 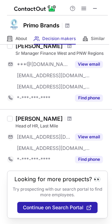 I want to click on span: Decision makers, so click(x=59, y=39).